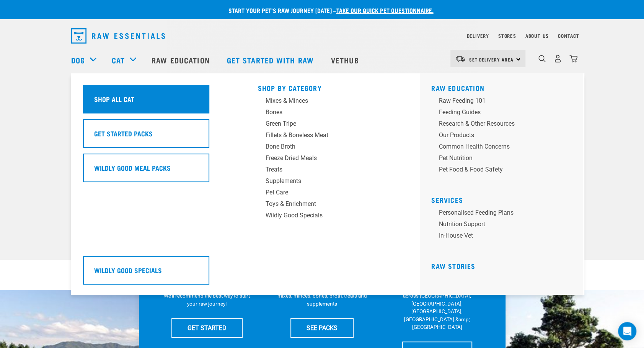  What do you see at coordinates (499, 135) in the screenshot?
I see `div: Our Products` at bounding box center [499, 135].